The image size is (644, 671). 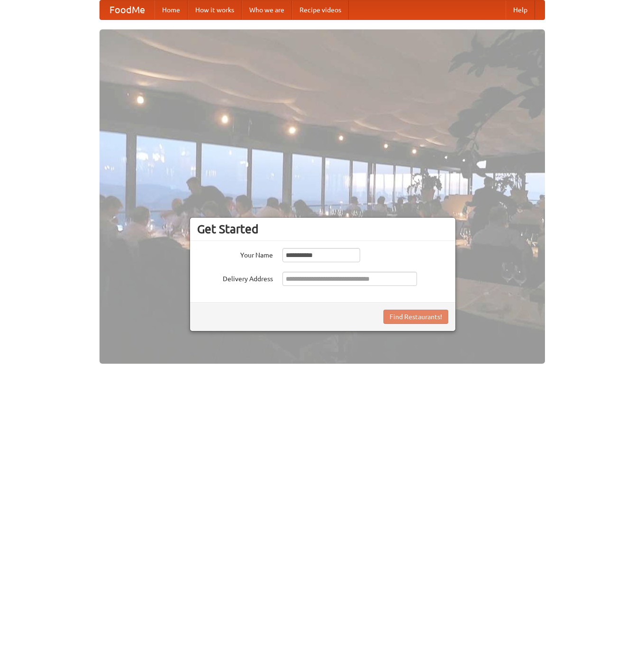 What do you see at coordinates (171, 10) in the screenshot?
I see `a: Home` at bounding box center [171, 10].